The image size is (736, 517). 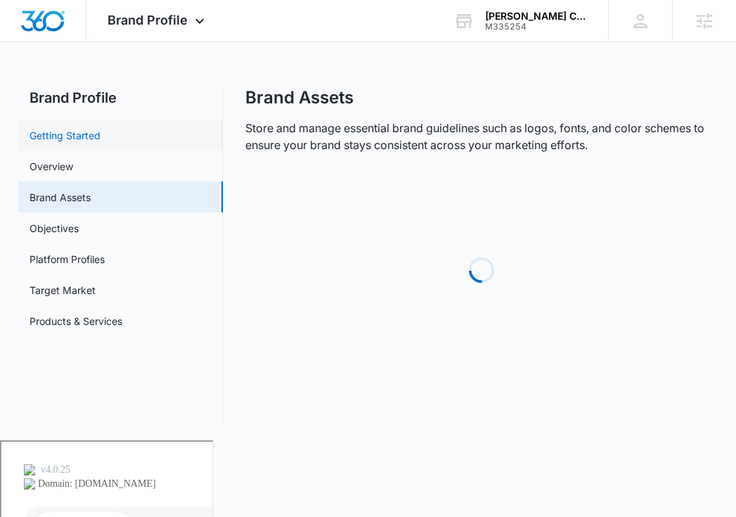 What do you see at coordinates (44, 87) in the screenshot?
I see `img: tab_domain_overview_orange.svg` at bounding box center [44, 87].